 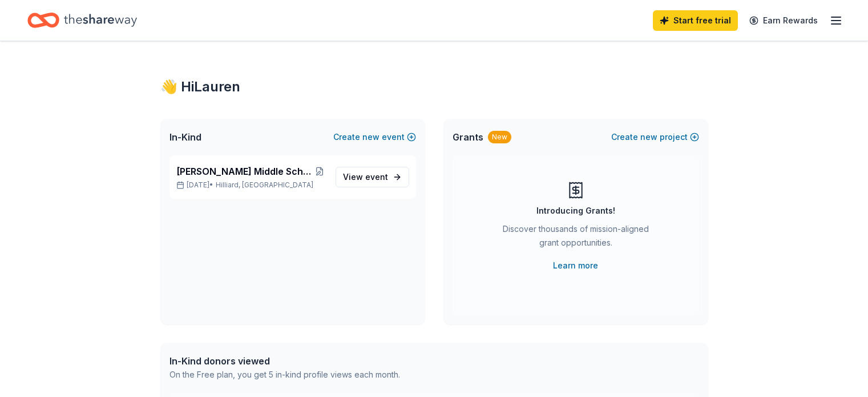 I want to click on span: event, so click(x=376, y=176).